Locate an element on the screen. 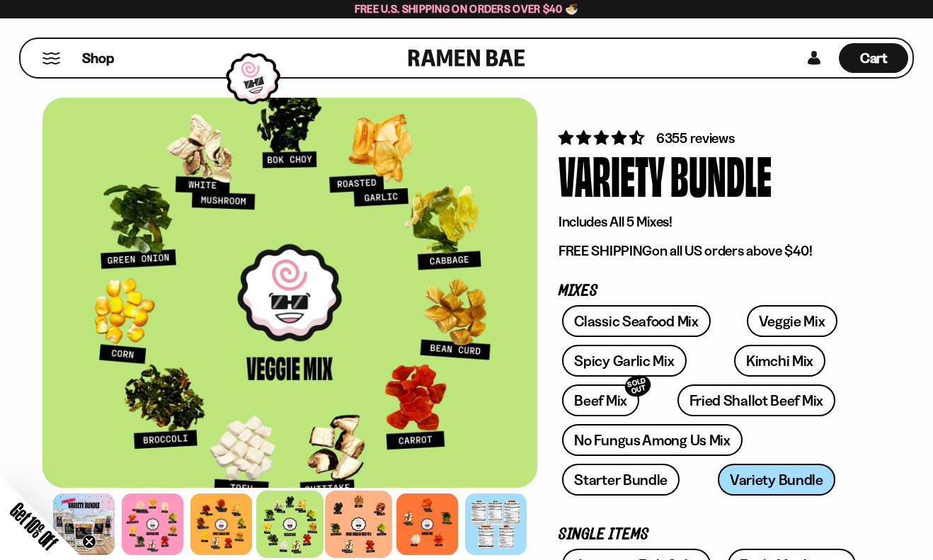 The height and width of the screenshot is (560, 933). p: Includes All 5 Mixes! is located at coordinates (713, 221).